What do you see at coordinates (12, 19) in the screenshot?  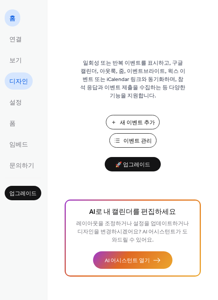 I see `span: 홈` at bounding box center [12, 19].